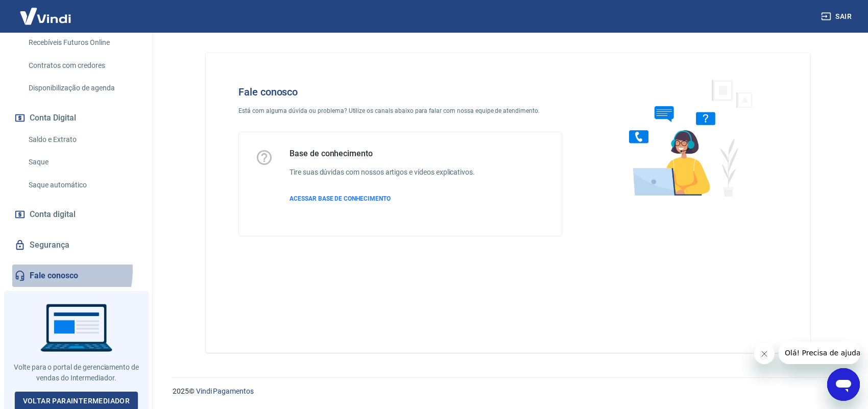 Image resolution: width=868 pixels, height=409 pixels. Describe the element at coordinates (46, 16) in the screenshot. I see `img: Vindi` at that location.